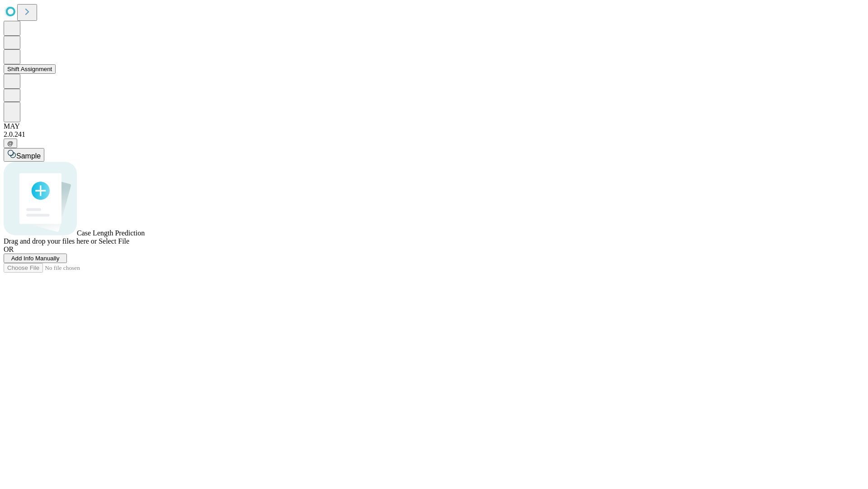 The height and width of the screenshot is (489, 868). I want to click on div: 2.0.241, so click(434, 134).